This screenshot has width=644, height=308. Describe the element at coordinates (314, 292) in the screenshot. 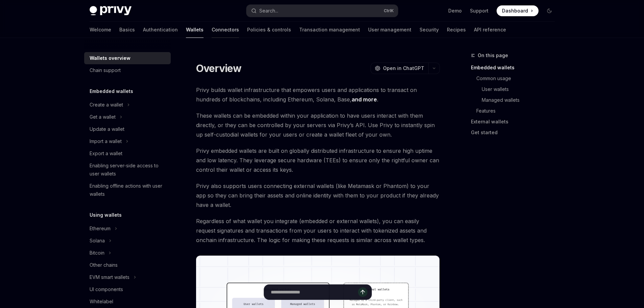

I see `input: Ask a question...` at that location.